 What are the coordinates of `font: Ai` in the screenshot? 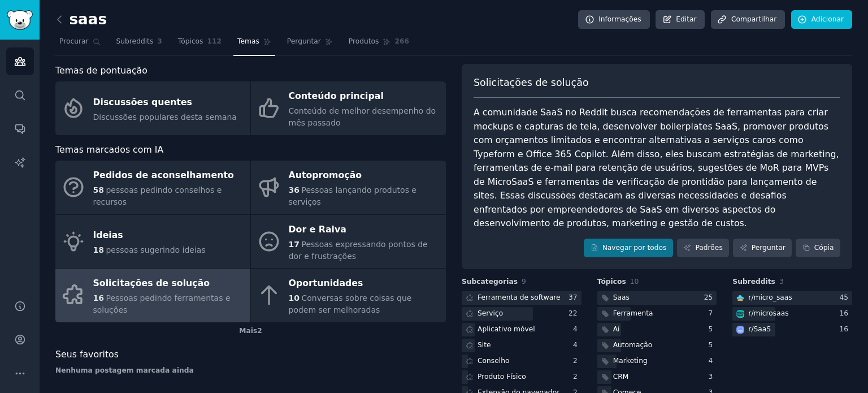 It's located at (617, 329).